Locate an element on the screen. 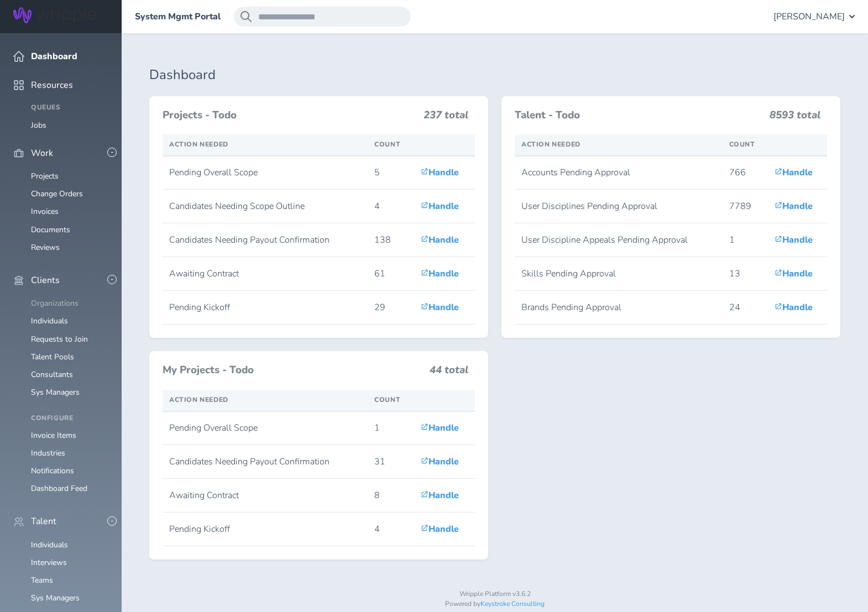 The height and width of the screenshot is (612, 868). h3: Talent - Todo is located at coordinates (639, 115).